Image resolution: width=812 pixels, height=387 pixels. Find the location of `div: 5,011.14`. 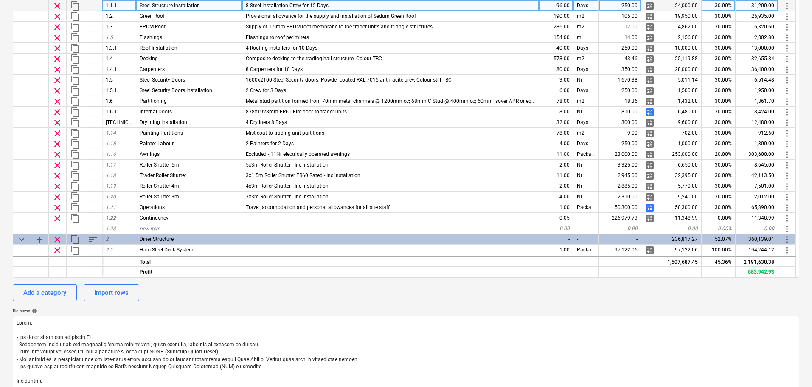

div: 5,011.14 is located at coordinates (681, 80).